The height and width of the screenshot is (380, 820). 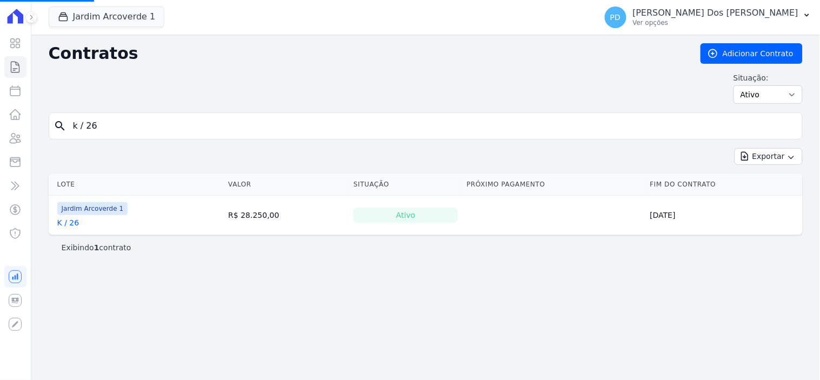 What do you see at coordinates (60, 126) in the screenshot?
I see `i: search` at bounding box center [60, 126].